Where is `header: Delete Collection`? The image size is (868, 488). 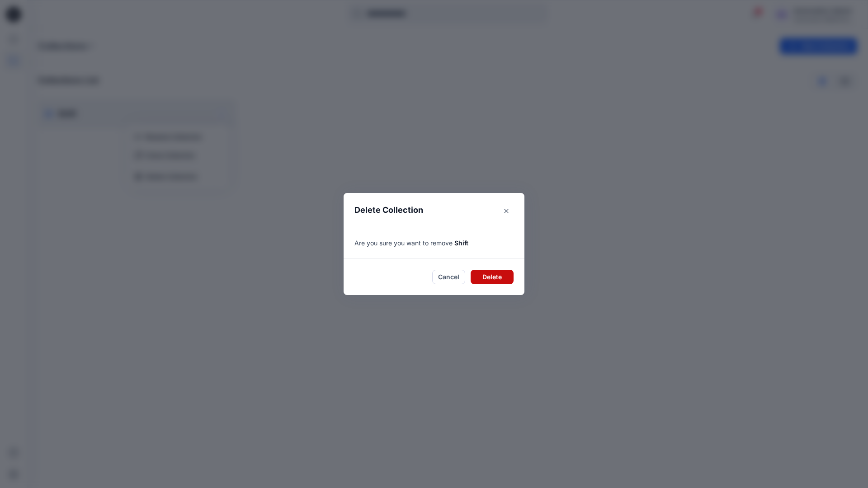 header: Delete Collection is located at coordinates (434, 210).